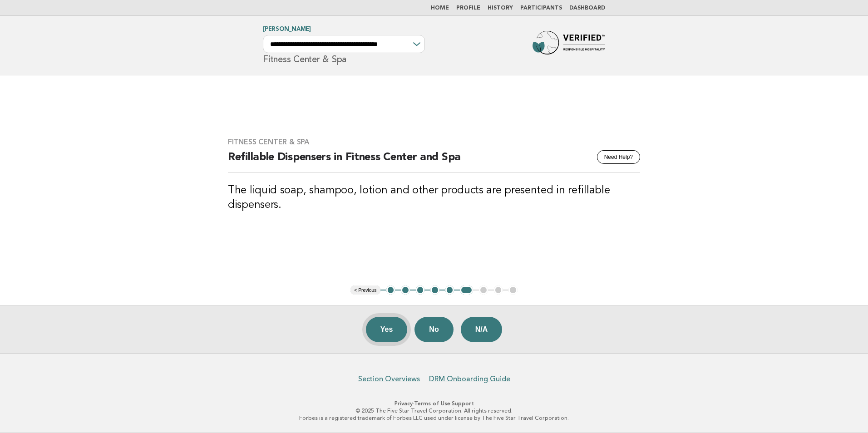 This screenshot has width=868, height=433. I want to click on button: N/A, so click(481, 329).